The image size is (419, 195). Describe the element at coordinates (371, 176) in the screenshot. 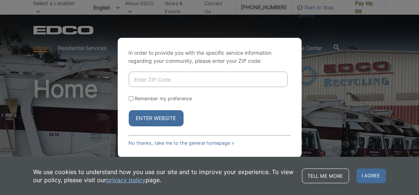

I see `span: I agree` at that location.